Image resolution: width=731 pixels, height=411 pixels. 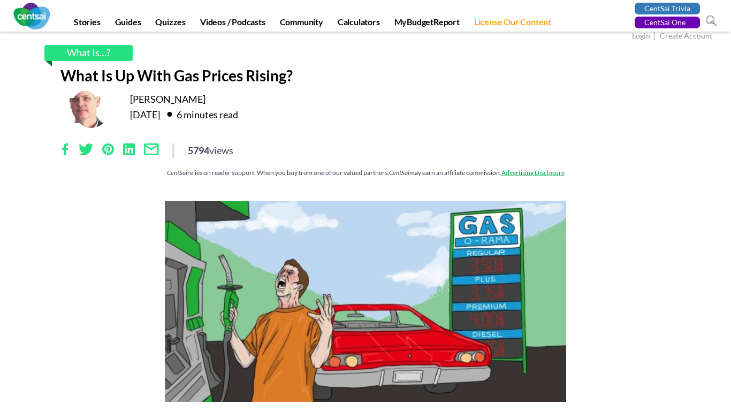 I want to click on div: relies on reader support. When you buy from one of our valued partners, may earn an affiliate com..., so click(x=365, y=172).